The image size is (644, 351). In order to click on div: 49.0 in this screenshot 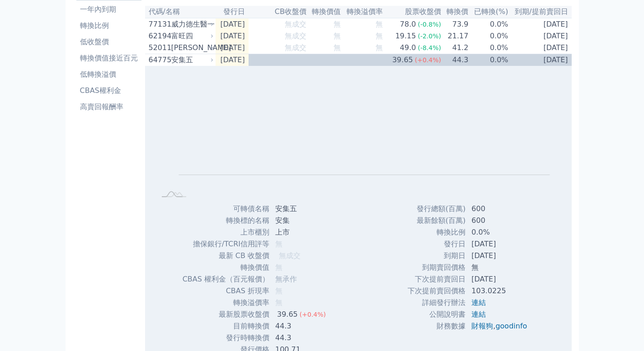, I will do `click(408, 48)`.